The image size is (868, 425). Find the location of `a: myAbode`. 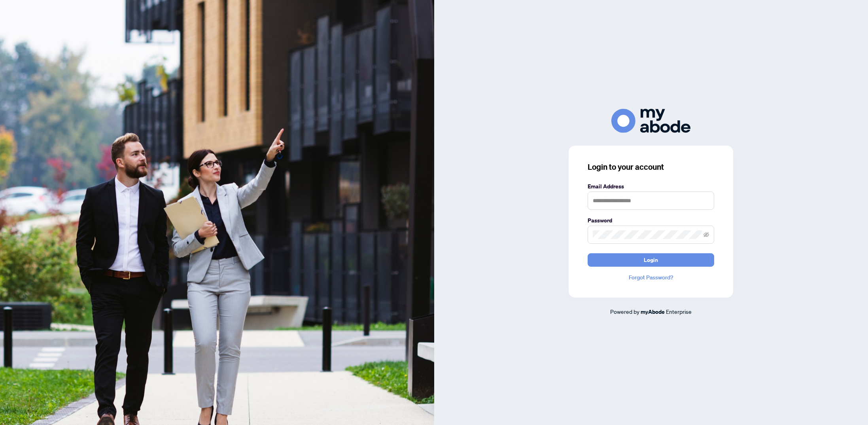

a: myAbode is located at coordinates (653, 312).